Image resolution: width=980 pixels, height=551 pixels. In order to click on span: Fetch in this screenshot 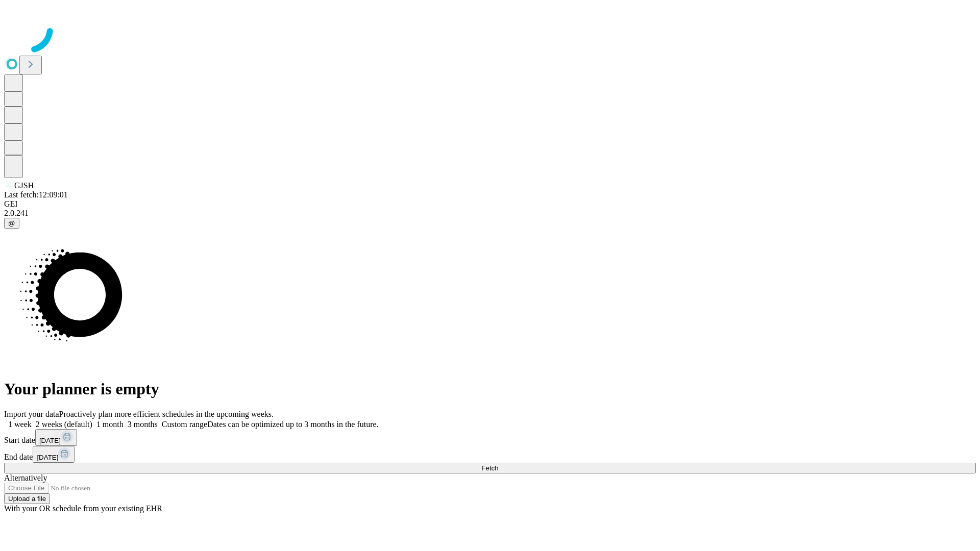, I will do `click(489, 467)`.